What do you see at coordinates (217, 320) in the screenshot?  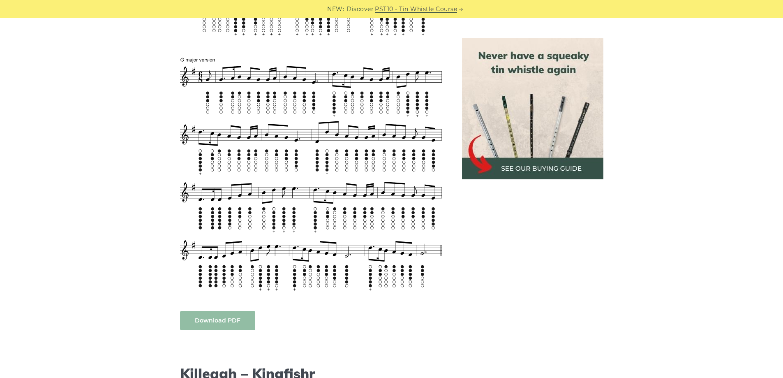 I see `a: Download PDF` at bounding box center [217, 320].